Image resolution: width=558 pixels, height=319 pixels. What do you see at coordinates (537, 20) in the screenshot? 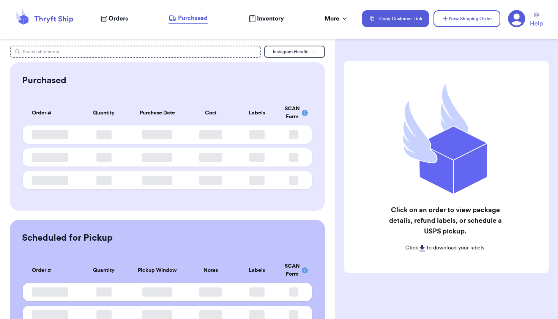
I see `a: Help` at bounding box center [537, 20].